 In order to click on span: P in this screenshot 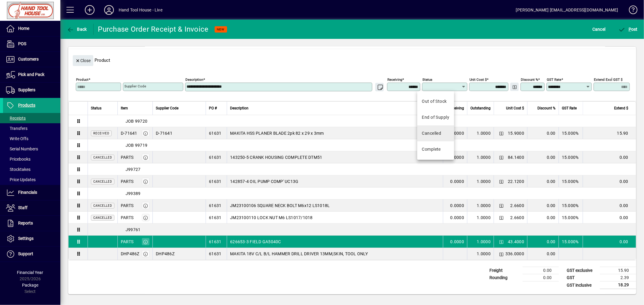, I will do `click(629, 29)`.